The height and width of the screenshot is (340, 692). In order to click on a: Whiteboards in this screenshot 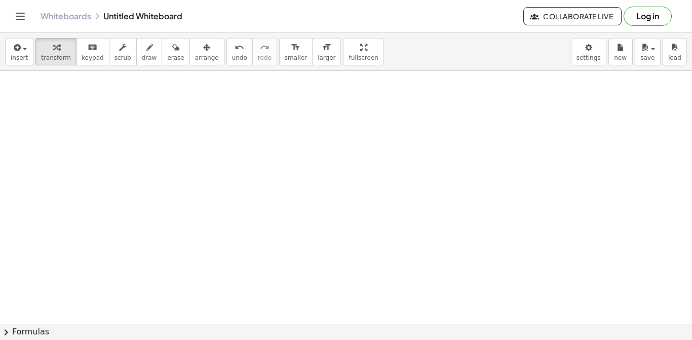, I will do `click(66, 16)`.